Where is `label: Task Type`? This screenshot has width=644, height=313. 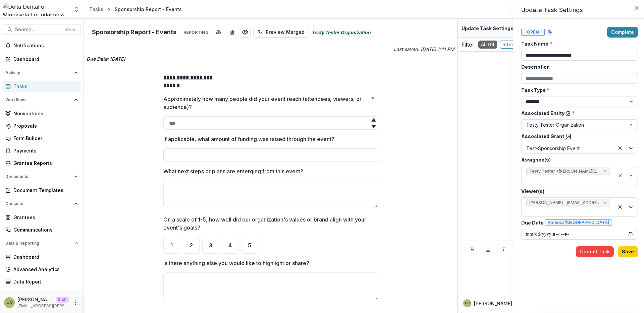
label: Task Type is located at coordinates (577, 90).